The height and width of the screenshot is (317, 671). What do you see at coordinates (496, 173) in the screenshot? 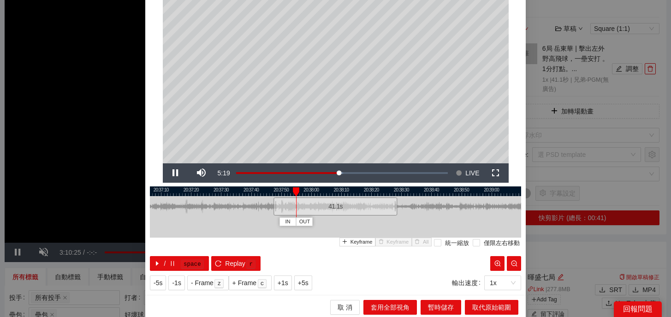
I see `button: Fullscreen` at bounding box center [496, 173].